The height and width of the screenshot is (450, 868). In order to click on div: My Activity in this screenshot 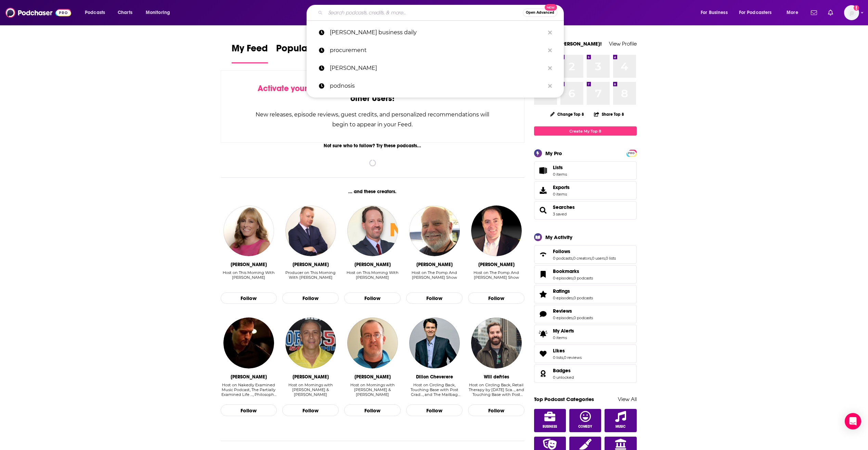, I will do `click(559, 237)`.